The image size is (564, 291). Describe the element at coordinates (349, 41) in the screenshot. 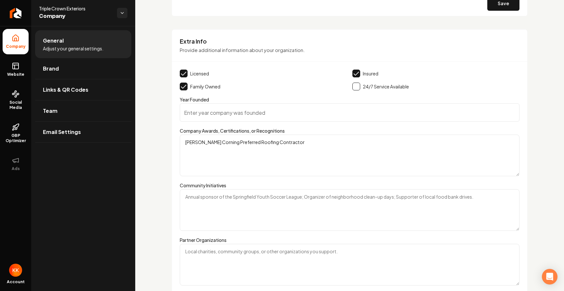

I see `h3: Extra Info` at that location.